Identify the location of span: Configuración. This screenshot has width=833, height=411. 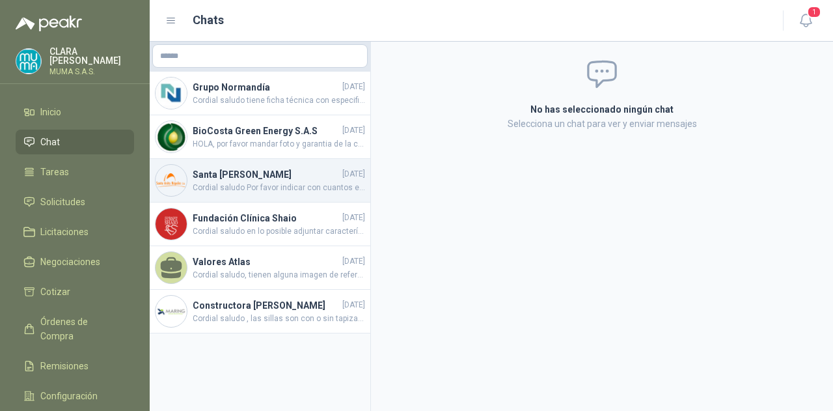
(69, 396).